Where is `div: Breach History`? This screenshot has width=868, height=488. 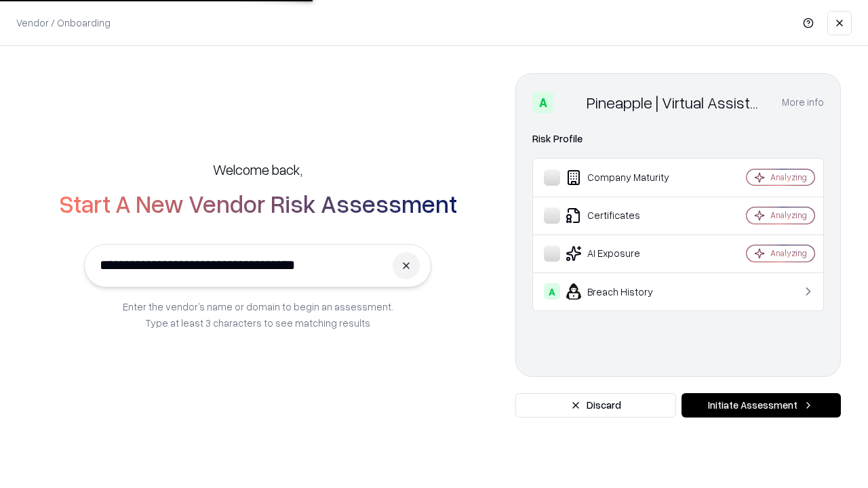
div: Breach History is located at coordinates (625, 292).